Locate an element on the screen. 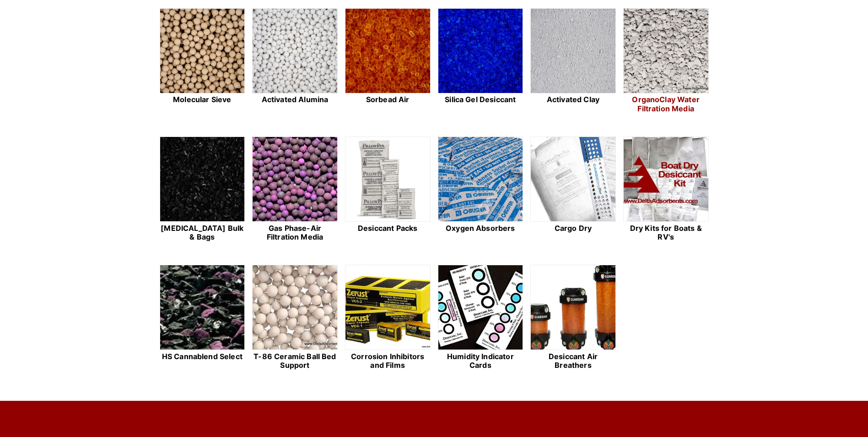 The height and width of the screenshot is (437, 868). a: Desiccant Air Breathers is located at coordinates (573, 318).